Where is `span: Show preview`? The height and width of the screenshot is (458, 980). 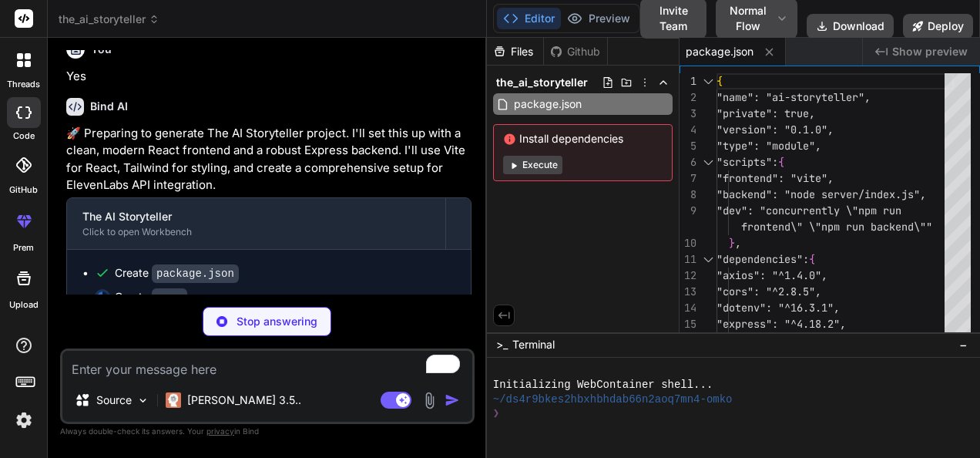
span: Show preview is located at coordinates (930, 52).